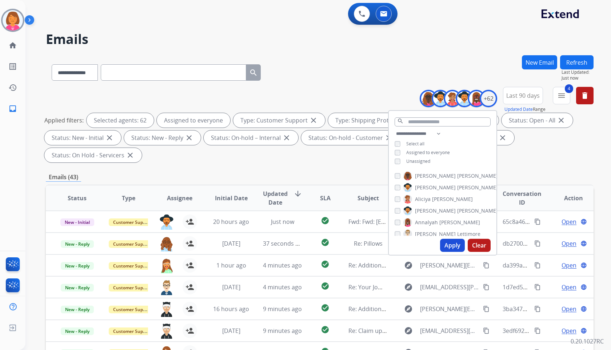  I want to click on span: 1 hour ago, so click(231, 265).